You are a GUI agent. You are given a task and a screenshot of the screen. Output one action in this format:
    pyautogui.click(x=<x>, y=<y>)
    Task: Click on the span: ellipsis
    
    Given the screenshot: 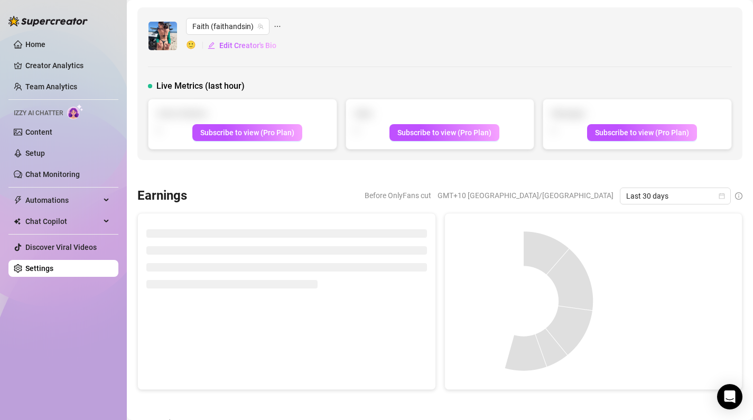 What is the action you would take?
    pyautogui.click(x=278, y=26)
    